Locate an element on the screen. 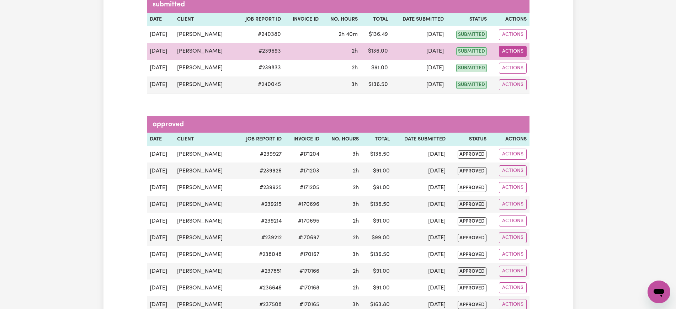 This screenshot has height=309, width=676. td: $ 136.49 is located at coordinates (375, 34).